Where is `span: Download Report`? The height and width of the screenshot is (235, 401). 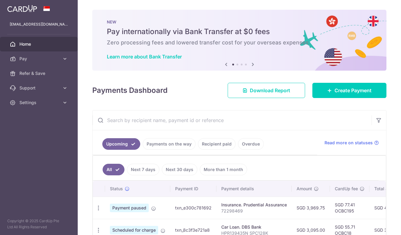
span: Download Report is located at coordinates (270, 90).